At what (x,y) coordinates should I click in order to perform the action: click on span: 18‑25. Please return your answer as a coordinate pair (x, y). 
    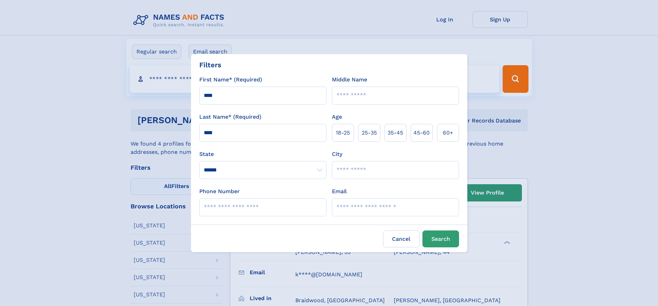
    Looking at the image, I should click on (343, 133).